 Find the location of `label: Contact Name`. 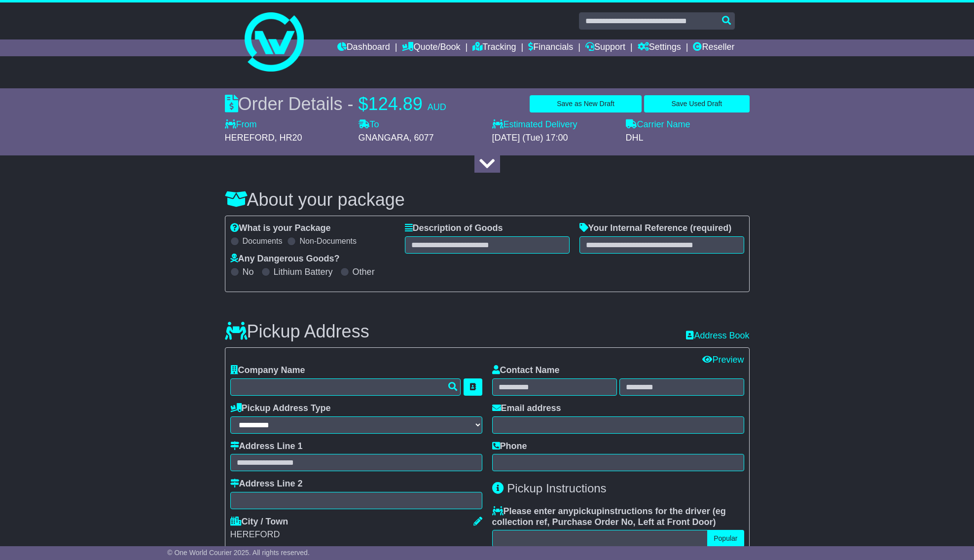

label: Contact Name is located at coordinates (526, 370).